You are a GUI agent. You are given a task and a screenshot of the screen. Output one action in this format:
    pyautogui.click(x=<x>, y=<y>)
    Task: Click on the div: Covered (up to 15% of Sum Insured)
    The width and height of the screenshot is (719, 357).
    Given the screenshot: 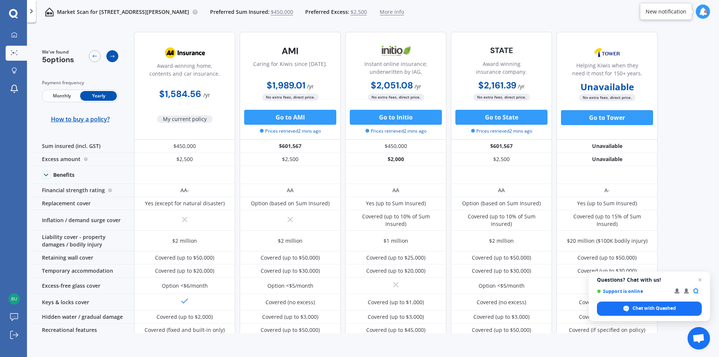 What is the action you would take?
    pyautogui.click(x=607, y=220)
    